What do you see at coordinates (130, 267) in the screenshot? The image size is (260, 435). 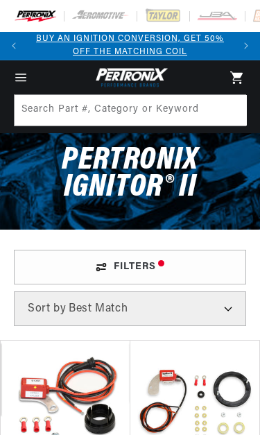 I see `div: Filters` at bounding box center [130, 267].